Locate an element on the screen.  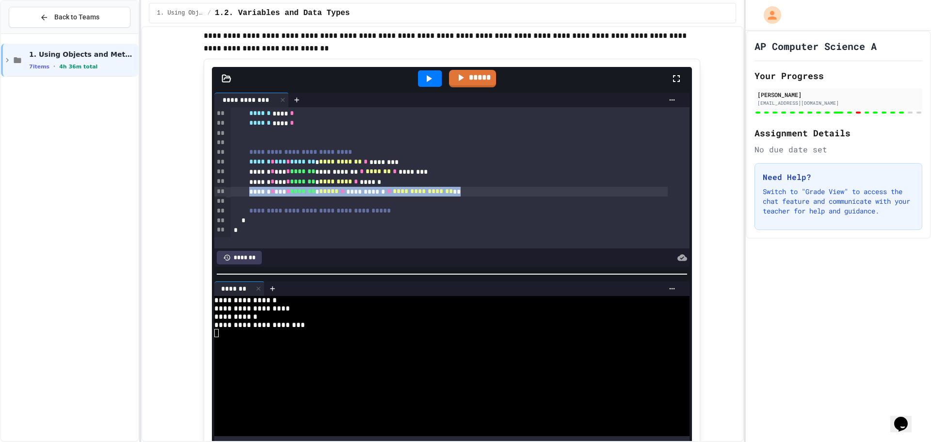
h2: Your Progress is located at coordinates (839, 76).